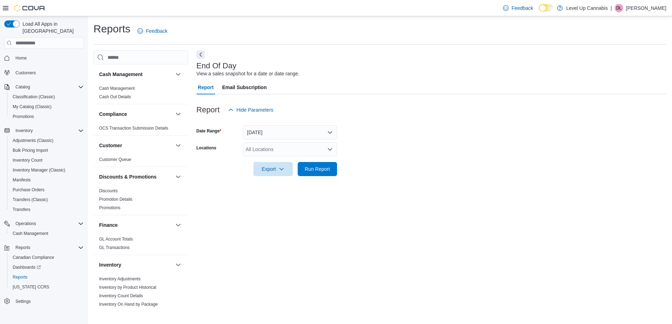 The width and height of the screenshot is (672, 324). What do you see at coordinates (39, 170) in the screenshot?
I see `a: Inventory Manager (Classic)` at bounding box center [39, 170].